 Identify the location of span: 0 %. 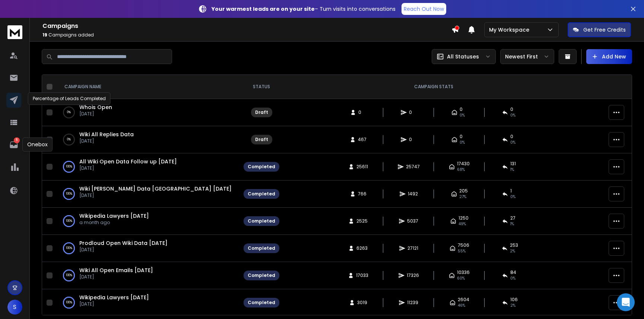
(513, 278).